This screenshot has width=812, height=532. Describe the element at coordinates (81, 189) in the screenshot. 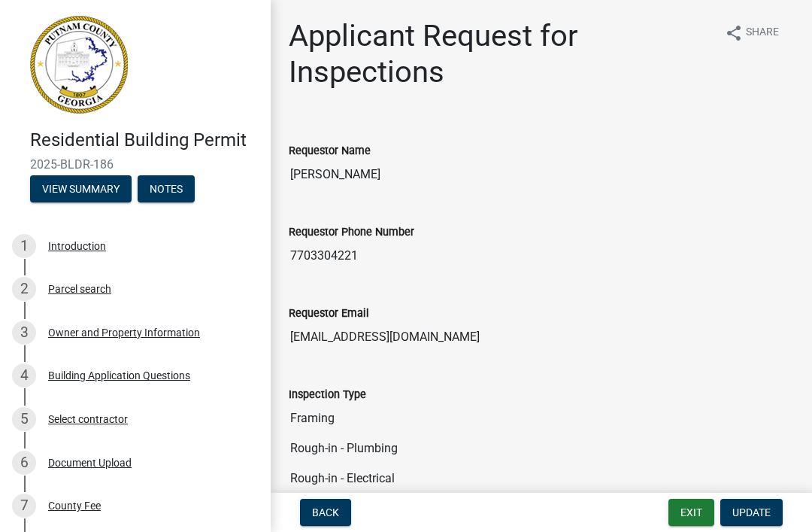

I see `wm-modal-confirm: Summary` at that location.